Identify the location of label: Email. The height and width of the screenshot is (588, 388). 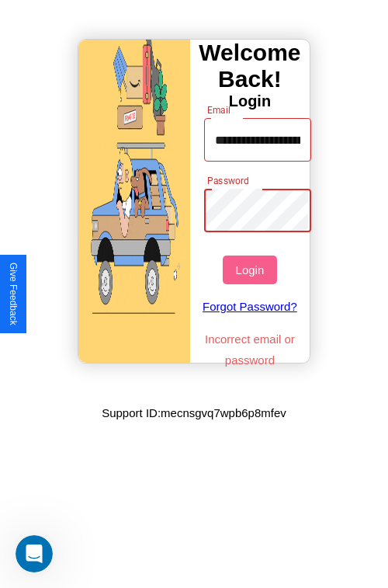
(218, 109).